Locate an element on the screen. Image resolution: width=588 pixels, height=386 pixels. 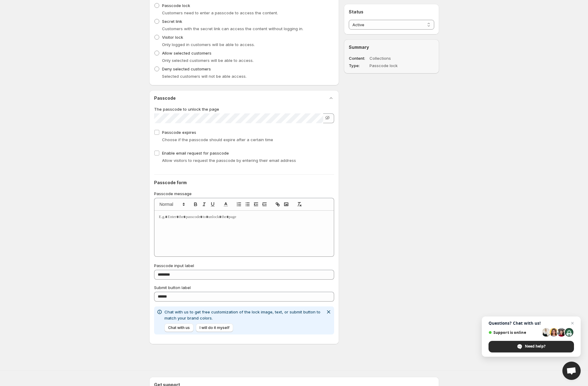
span: Support is online is located at coordinates (514, 332).